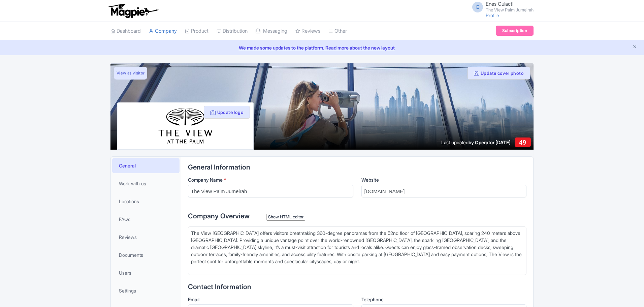 Image resolution: width=644 pixels, height=307 pixels. What do you see at coordinates (146, 273) in the screenshot?
I see `a: Users` at bounding box center [146, 273].